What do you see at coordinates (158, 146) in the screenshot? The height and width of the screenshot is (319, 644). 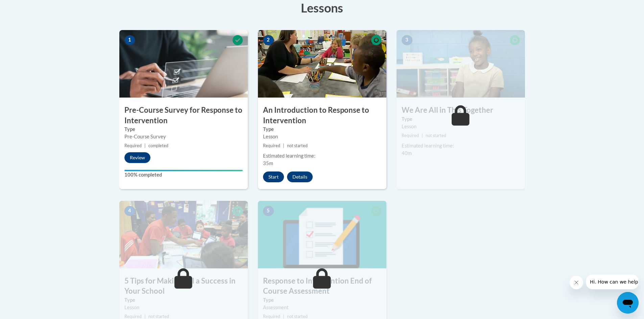 I see `span: completed` at bounding box center [158, 146].